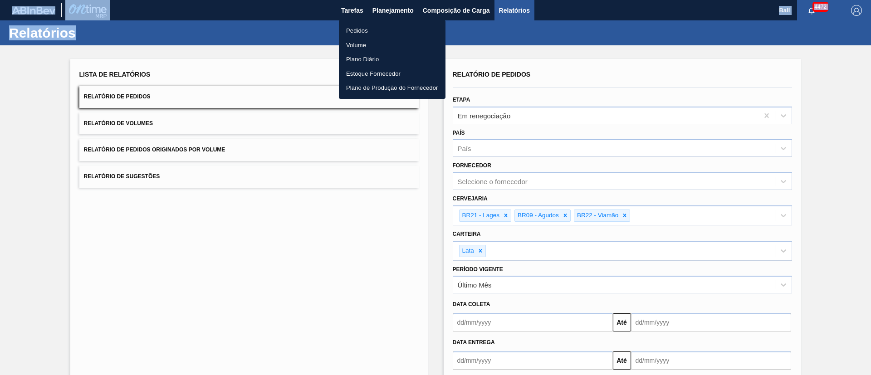 The height and width of the screenshot is (375, 871). What do you see at coordinates (392, 45) in the screenshot?
I see `li: Volume` at bounding box center [392, 45].